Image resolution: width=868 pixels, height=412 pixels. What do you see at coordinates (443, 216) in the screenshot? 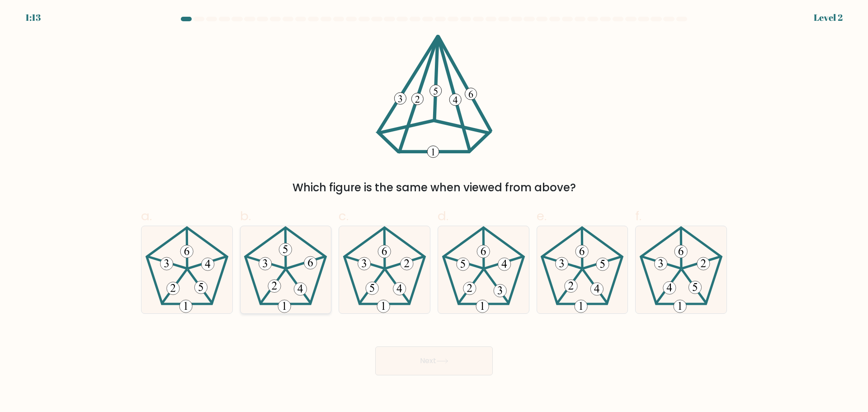
I see `span: d.` at bounding box center [443, 216].